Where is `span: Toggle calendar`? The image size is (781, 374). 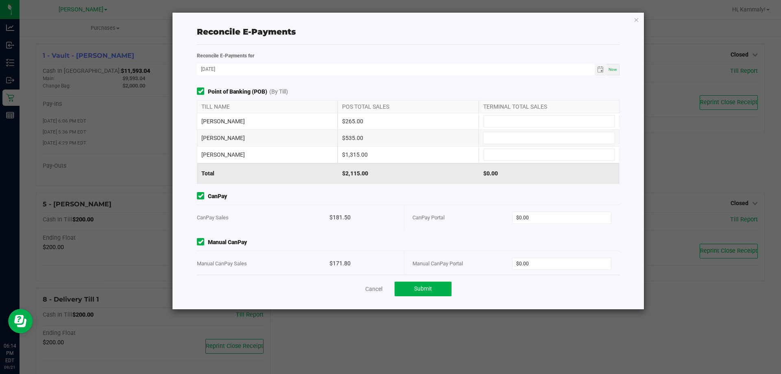
span: Toggle calendar is located at coordinates (600, 70).